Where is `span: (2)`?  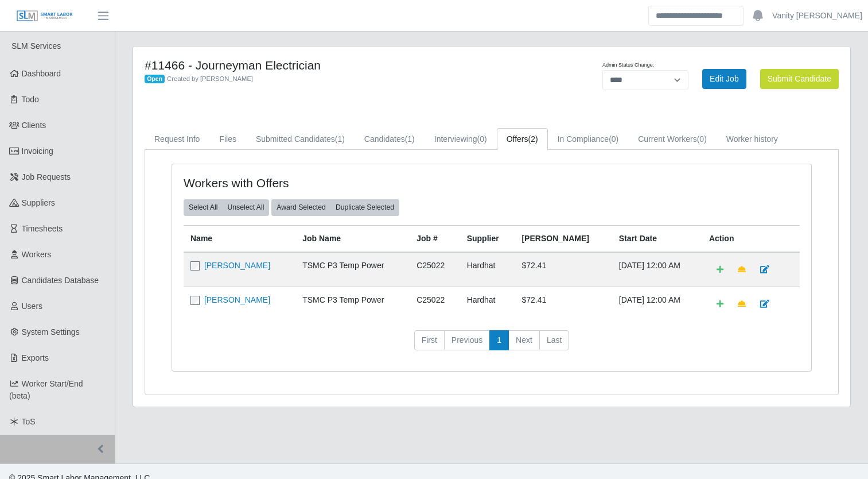
span: (2) is located at coordinates (533, 139).